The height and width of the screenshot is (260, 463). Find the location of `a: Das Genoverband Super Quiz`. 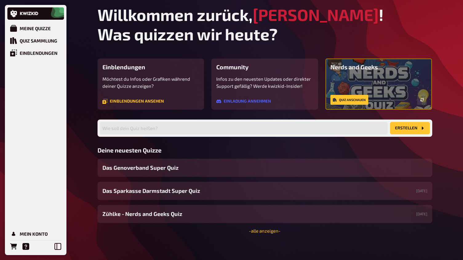

a: Das Genoverband Super Quiz is located at coordinates (265, 167).